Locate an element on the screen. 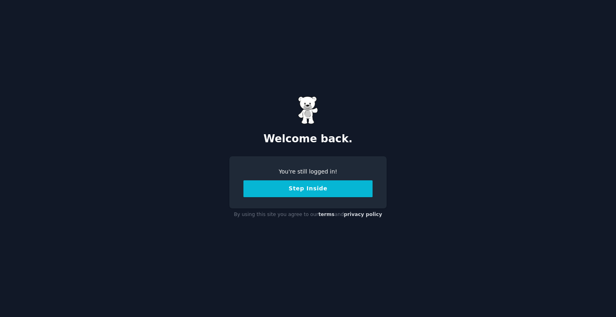  div: By using this site you agree to our and is located at coordinates (308, 215).